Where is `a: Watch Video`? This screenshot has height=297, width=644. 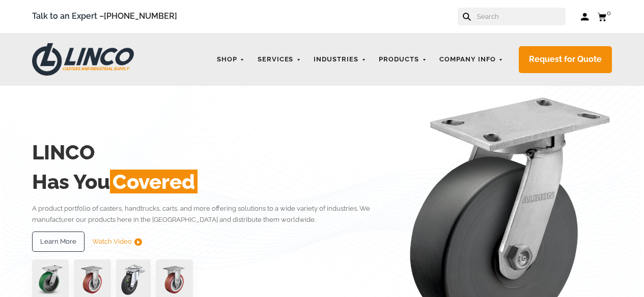 a: Watch Video is located at coordinates (117, 242).